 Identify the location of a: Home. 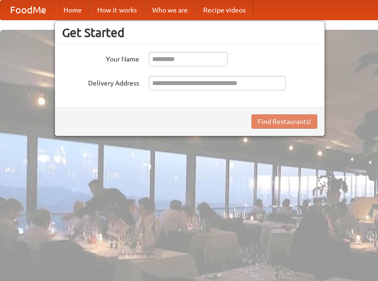
(73, 10).